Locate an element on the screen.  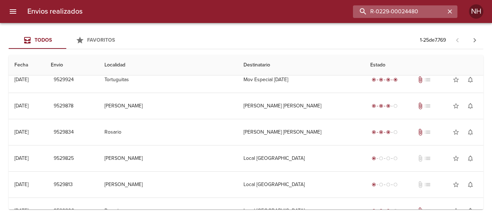
button: menu is located at coordinates (13, 12).